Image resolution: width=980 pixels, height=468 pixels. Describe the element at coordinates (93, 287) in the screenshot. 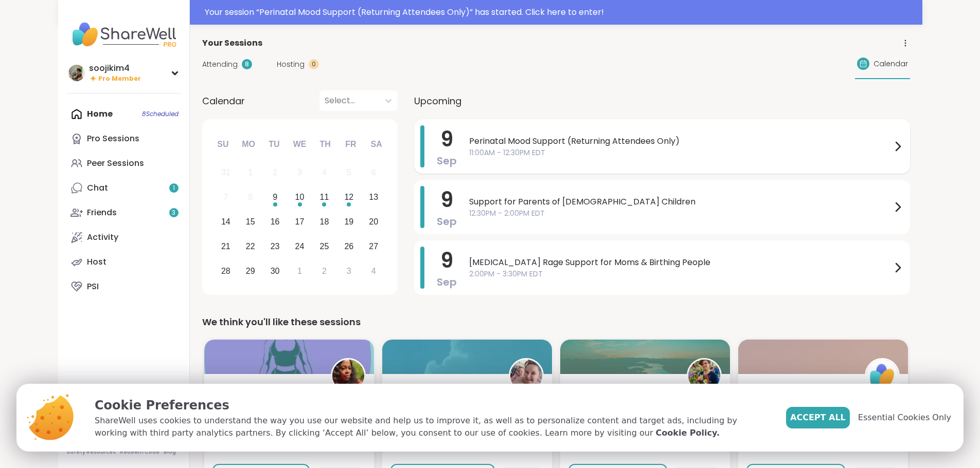

I see `div: PSI` at that location.